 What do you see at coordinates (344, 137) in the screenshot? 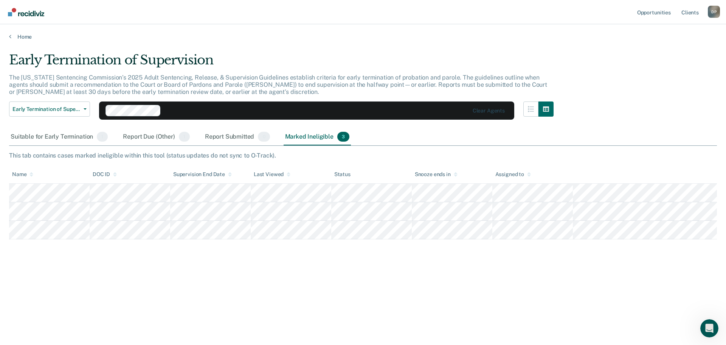
I see `span: 3` at bounding box center [344, 137].